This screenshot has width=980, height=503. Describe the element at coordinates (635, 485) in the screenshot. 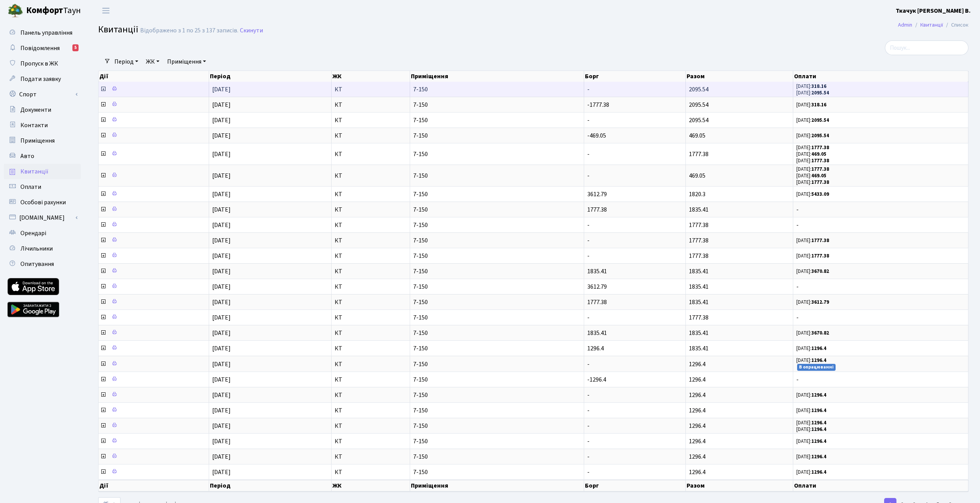

I see `th: Борг` at that location.